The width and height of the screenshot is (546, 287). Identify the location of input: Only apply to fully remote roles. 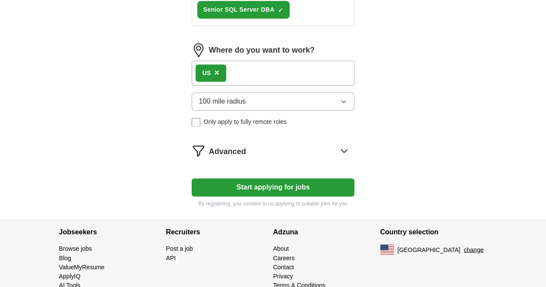
(196, 122).